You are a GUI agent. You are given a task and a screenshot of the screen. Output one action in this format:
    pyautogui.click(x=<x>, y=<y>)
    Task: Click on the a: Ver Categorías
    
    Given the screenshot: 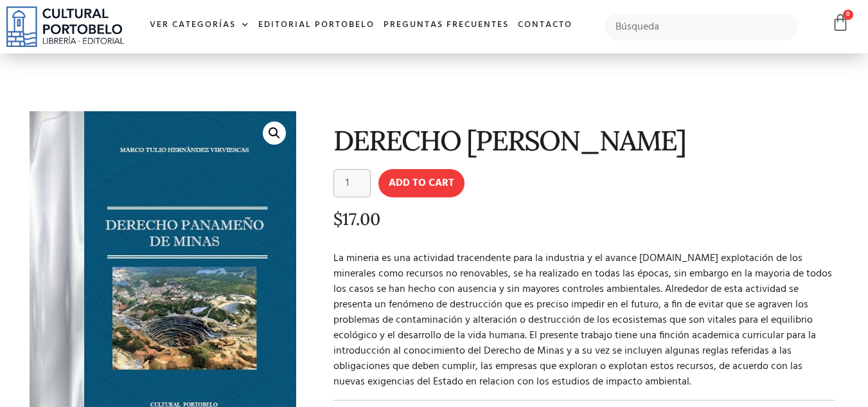 What is the action you would take?
    pyautogui.click(x=199, y=25)
    